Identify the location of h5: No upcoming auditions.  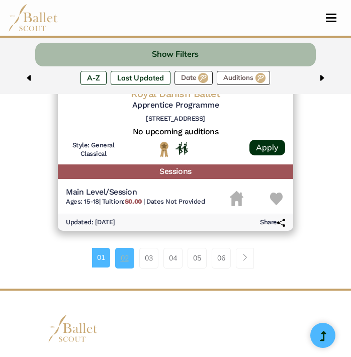
(176, 132).